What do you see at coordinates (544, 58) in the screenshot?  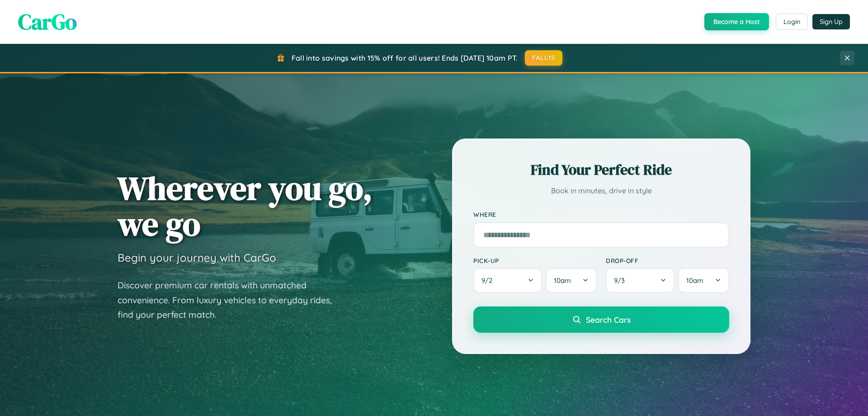 I see `button: FALL15` at bounding box center [544, 58].